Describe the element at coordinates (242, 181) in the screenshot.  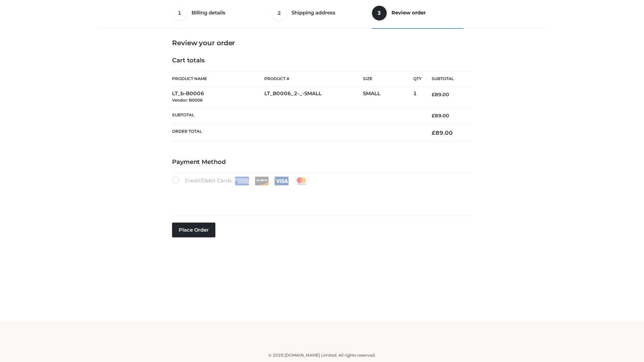
I see `img: Amex` at that location.